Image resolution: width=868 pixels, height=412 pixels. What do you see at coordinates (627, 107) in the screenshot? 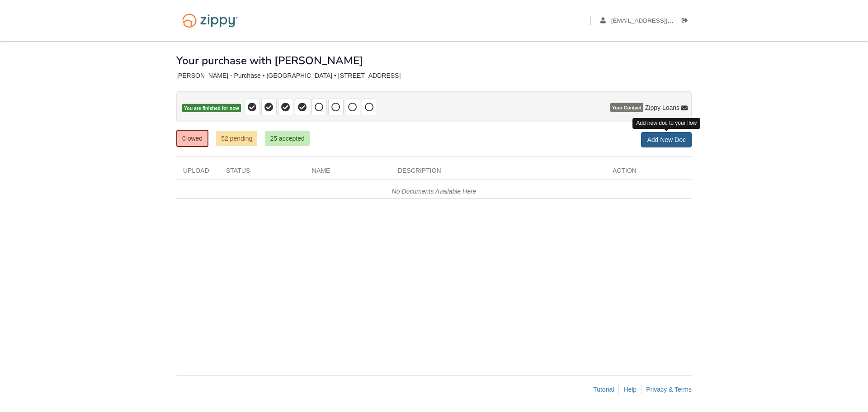
I see `span: Your Contact` at bounding box center [627, 107].